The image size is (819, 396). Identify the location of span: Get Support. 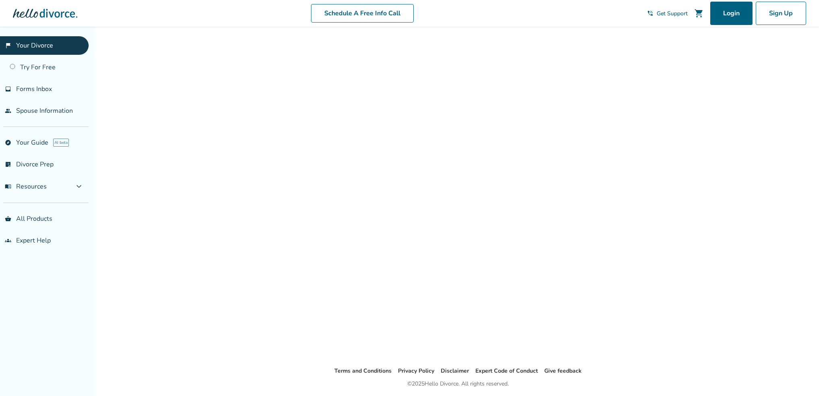
(672, 13).